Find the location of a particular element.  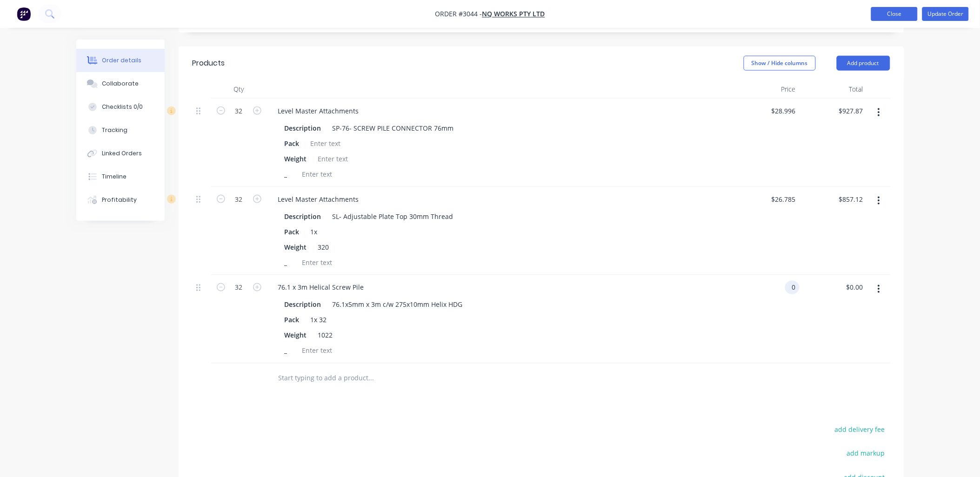

div: Products is located at coordinates (209, 63).